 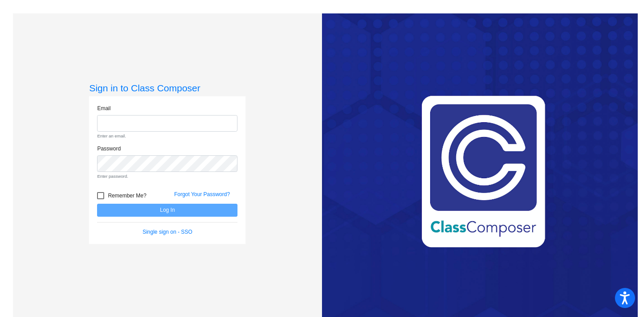 What do you see at coordinates (127, 195) in the screenshot?
I see `span: Remember Me?` at bounding box center [127, 195].